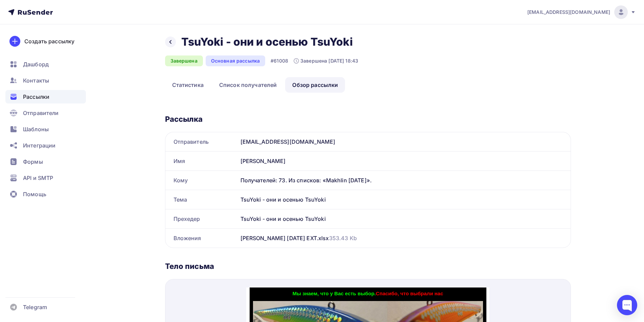 This screenshot has height=322, width=644. What do you see at coordinates (368, 266) in the screenshot?
I see `div: Тело письма` at bounding box center [368, 266].